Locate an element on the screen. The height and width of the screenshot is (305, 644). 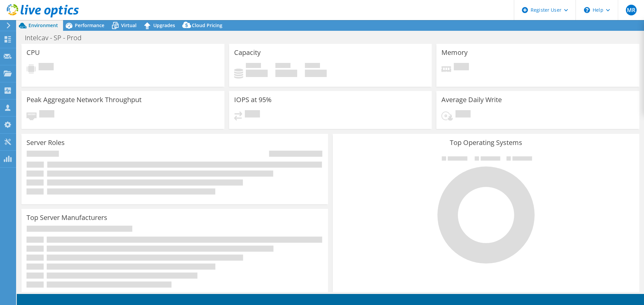
span: Total is located at coordinates (312, 66).